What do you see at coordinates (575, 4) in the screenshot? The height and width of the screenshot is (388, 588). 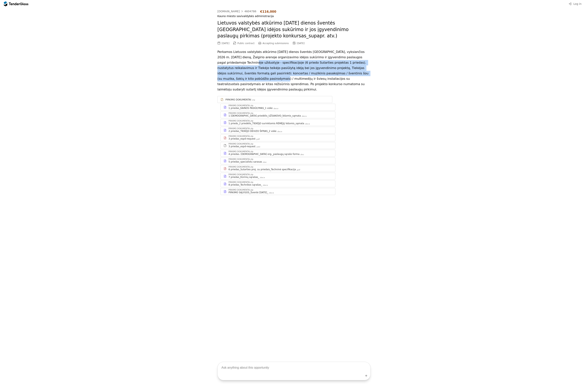 I see `button: Log in` at bounding box center [575, 4].